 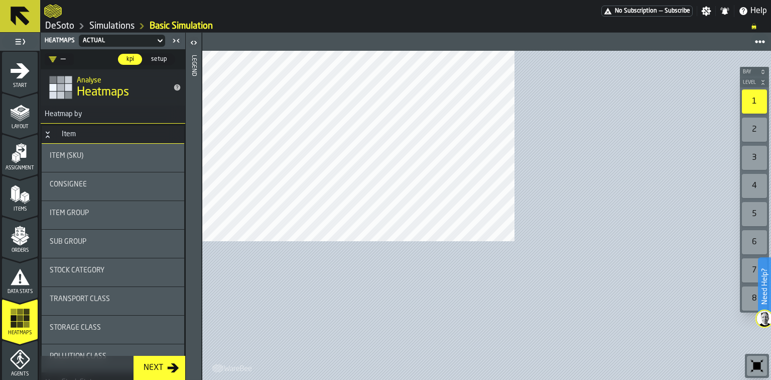 I want to click on span: Help, so click(x=759, y=11).